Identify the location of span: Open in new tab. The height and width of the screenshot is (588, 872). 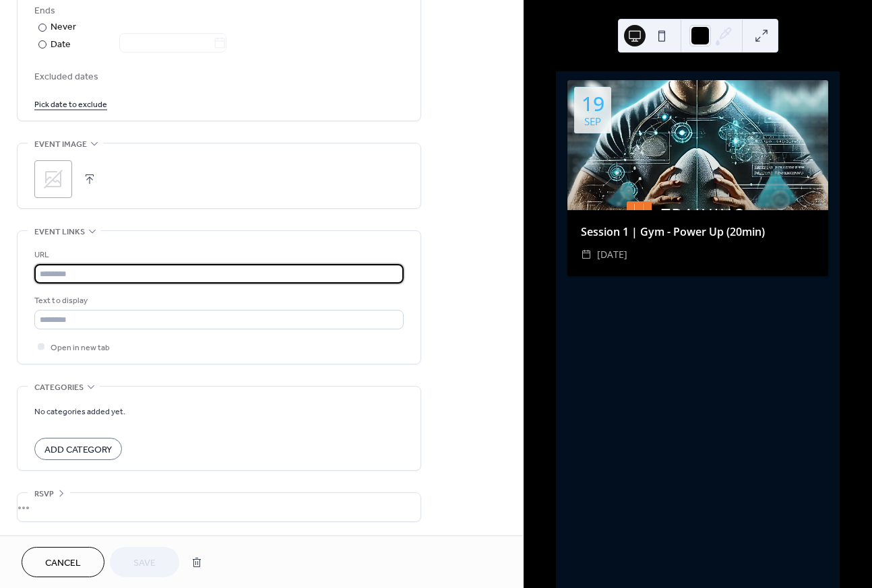
(80, 347).